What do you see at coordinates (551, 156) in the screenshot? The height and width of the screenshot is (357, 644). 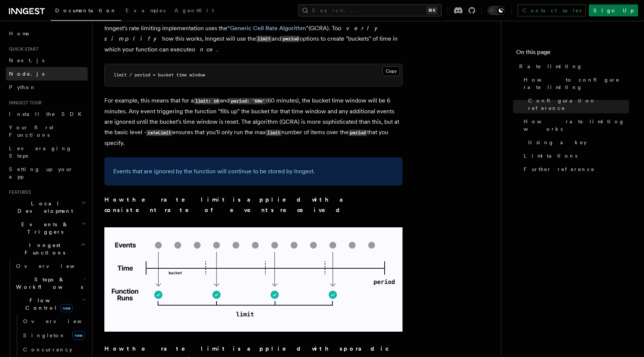 I see `span: Limitations` at bounding box center [551, 156].